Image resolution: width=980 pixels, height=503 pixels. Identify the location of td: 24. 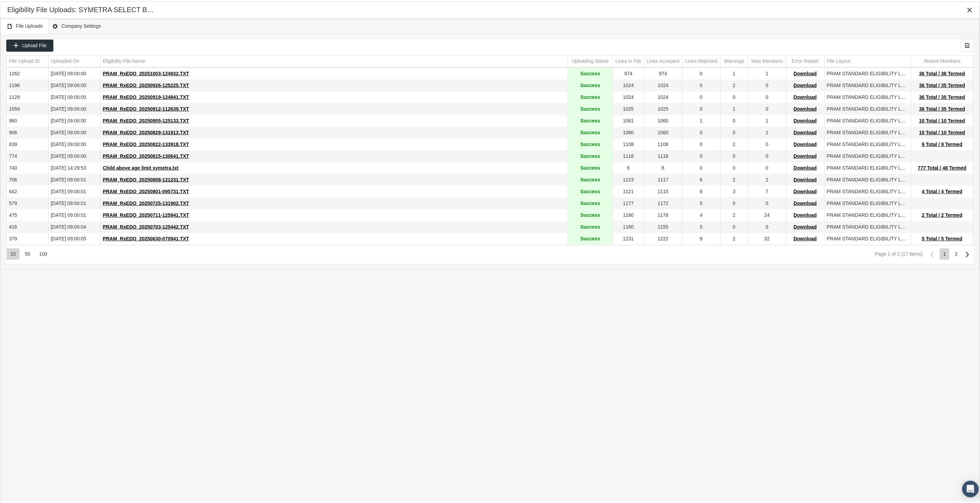
(767, 214).